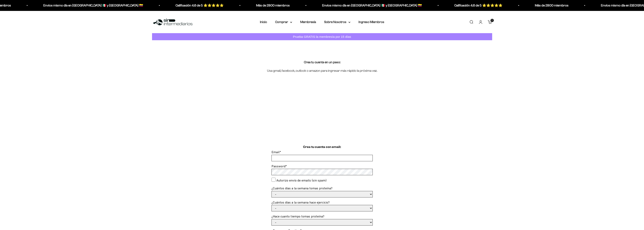 The height and width of the screenshot is (230, 644). What do you see at coordinates (492, 20) in the screenshot?
I see `span: 1` at bounding box center [492, 20].